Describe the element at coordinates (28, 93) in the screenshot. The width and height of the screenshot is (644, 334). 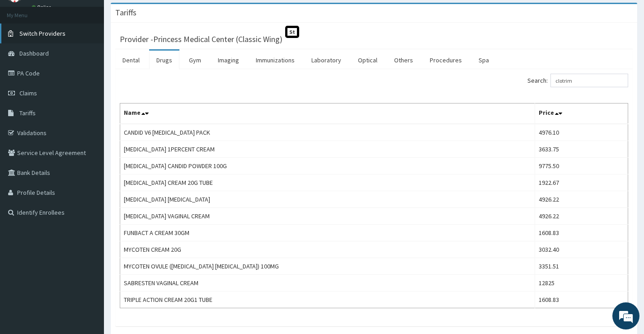
I see `span: Claims` at that location.